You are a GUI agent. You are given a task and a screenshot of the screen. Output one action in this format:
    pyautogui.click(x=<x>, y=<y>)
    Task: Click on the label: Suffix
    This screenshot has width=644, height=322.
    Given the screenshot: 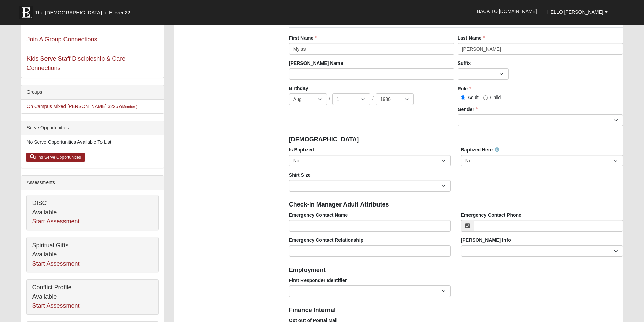 What is the action you would take?
    pyautogui.click(x=464, y=63)
    